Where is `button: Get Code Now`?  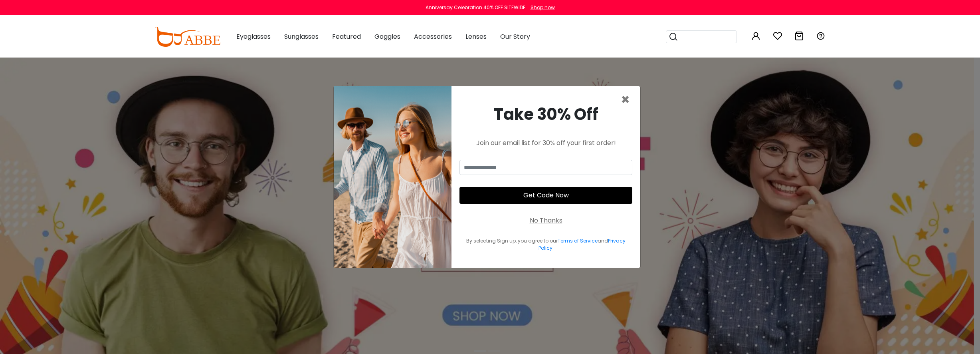
button: Get Code Now is located at coordinates (546, 195).